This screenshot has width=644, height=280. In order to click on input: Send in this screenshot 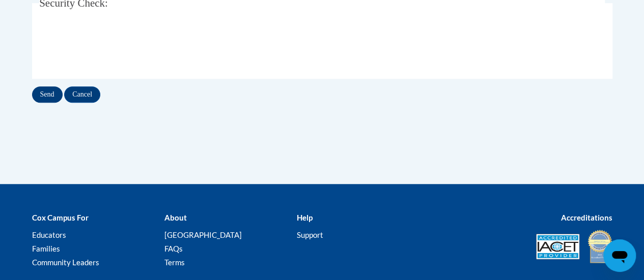, I will do `click(48, 95)`.